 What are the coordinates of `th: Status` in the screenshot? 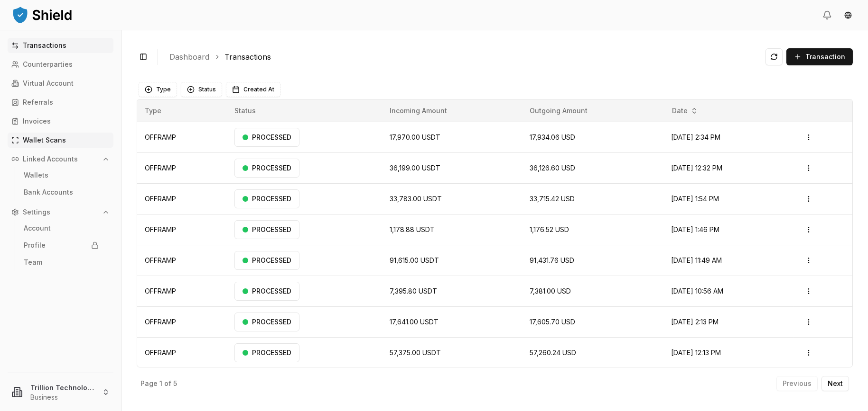 It's located at (304, 111).